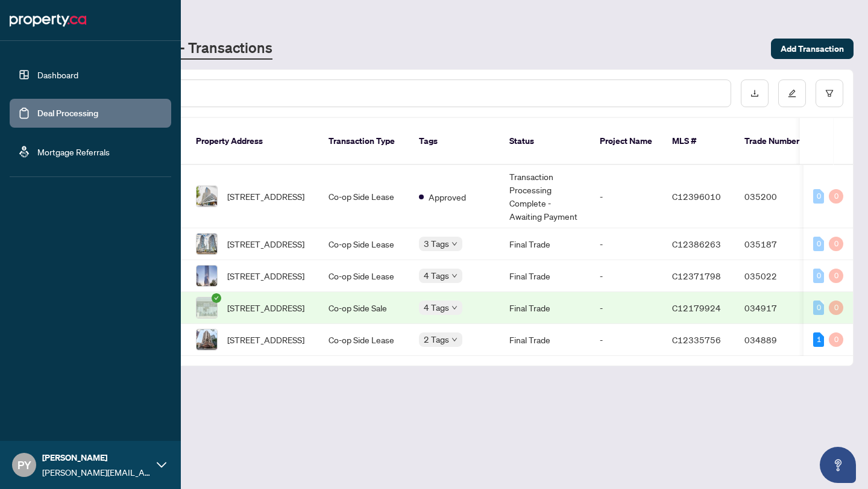 This screenshot has height=489, width=868. Describe the element at coordinates (754, 94) in the screenshot. I see `button: download` at that location.